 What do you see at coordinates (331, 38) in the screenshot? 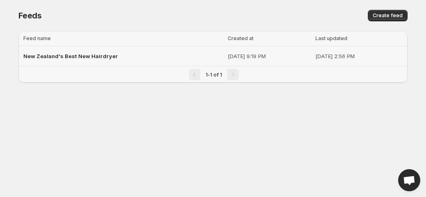
I see `span: Last updated` at bounding box center [331, 38].